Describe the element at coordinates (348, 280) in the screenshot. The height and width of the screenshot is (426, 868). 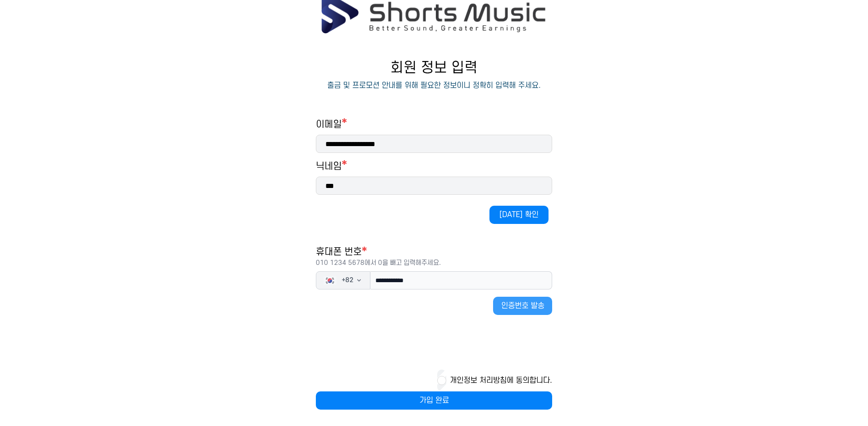
I see `span: + 82` at that location.